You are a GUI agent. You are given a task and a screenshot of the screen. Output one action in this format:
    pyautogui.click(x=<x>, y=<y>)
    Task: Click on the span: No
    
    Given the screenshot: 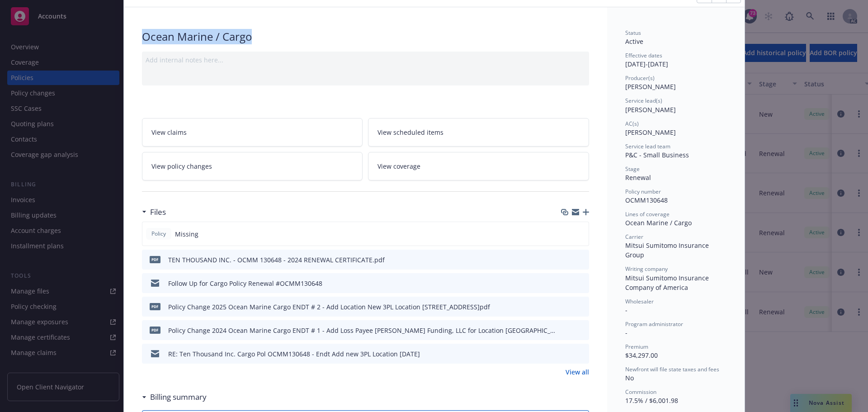 What is the action you would take?
    pyautogui.click(x=630, y=377)
    